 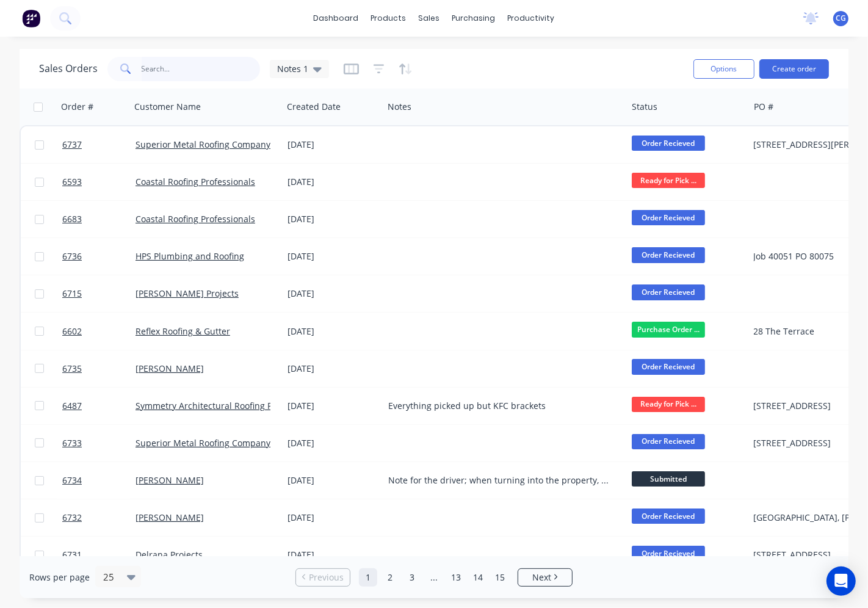 What do you see at coordinates (99, 331) in the screenshot?
I see `a: 6602` at bounding box center [99, 331].